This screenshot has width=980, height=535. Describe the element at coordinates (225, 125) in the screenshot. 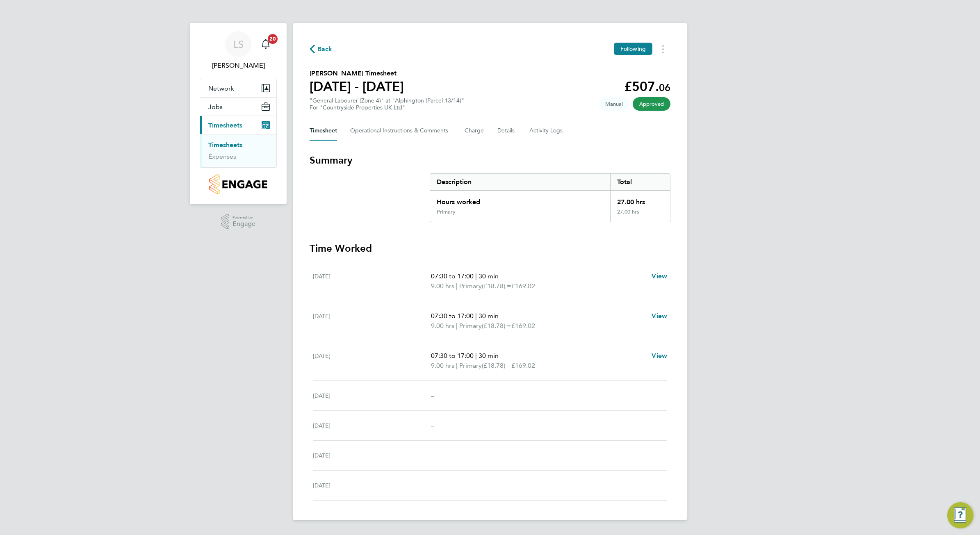

I see `span: Timesheets` at that location.